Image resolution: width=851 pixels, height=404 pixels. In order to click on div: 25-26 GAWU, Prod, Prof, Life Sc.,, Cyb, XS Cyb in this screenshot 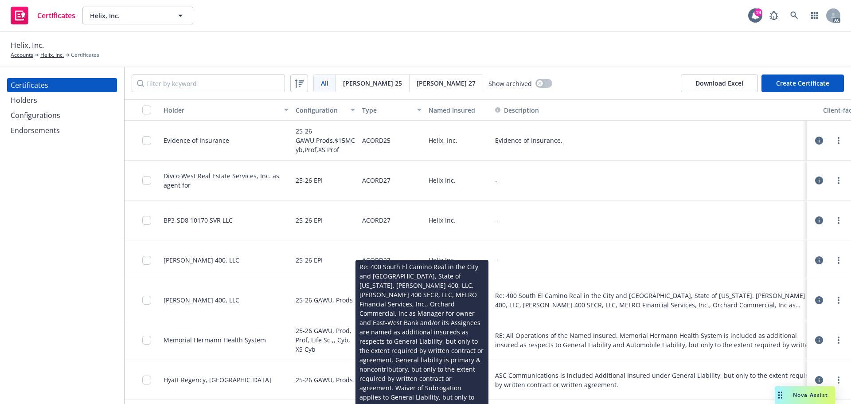, I will do `click(325, 339)`.